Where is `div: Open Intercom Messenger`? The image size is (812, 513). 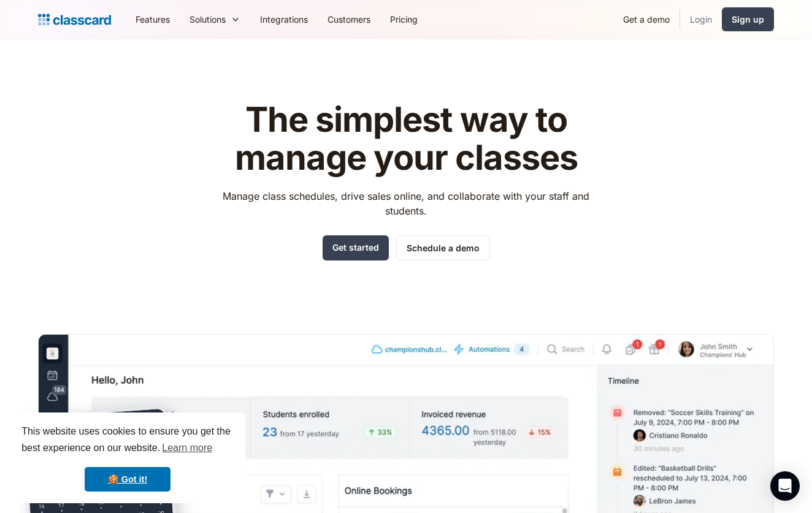
div: Open Intercom Messenger is located at coordinates (785, 486).